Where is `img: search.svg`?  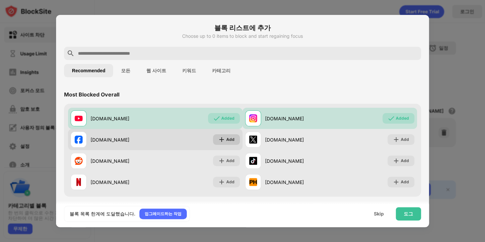 img: search.svg is located at coordinates (71, 53).